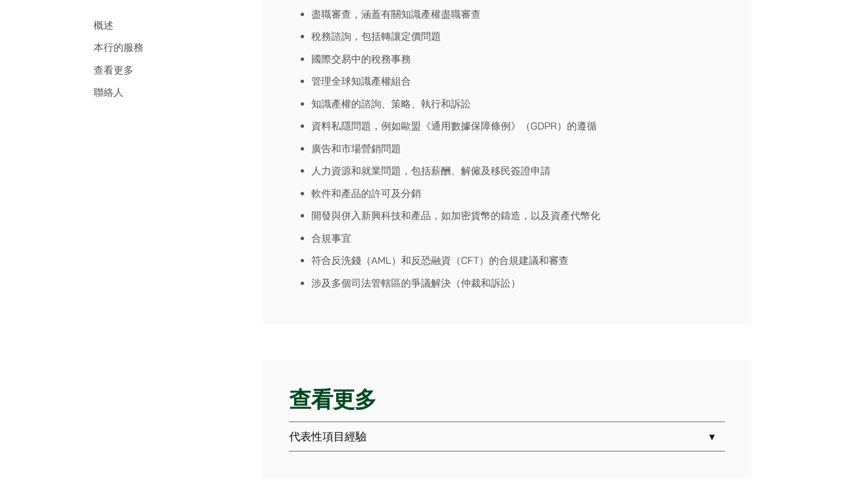  I want to click on a: 聯絡人, so click(109, 92).